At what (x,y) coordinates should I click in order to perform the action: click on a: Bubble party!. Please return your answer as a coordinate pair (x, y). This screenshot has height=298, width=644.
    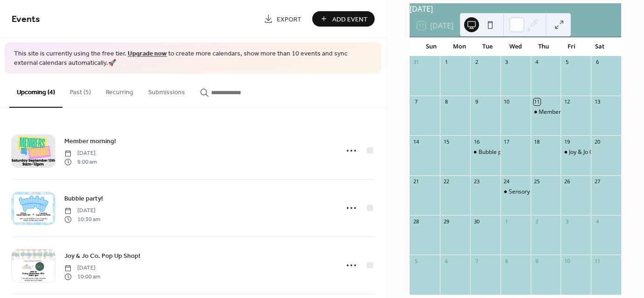
    Looking at the image, I should click on (84, 198).